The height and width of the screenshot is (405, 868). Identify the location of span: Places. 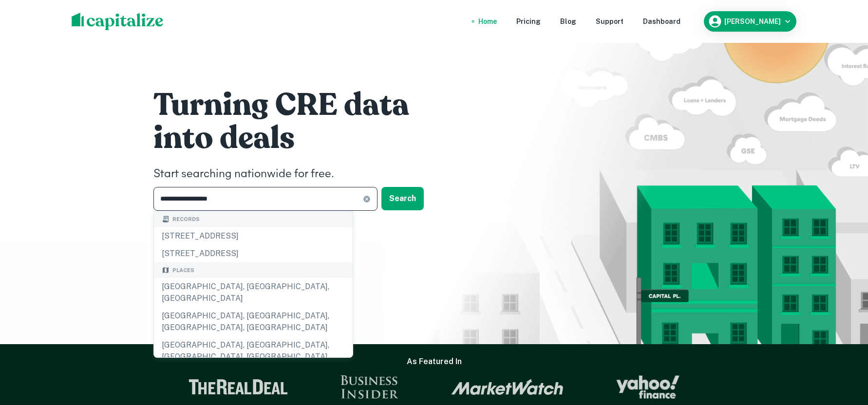
(183, 270).